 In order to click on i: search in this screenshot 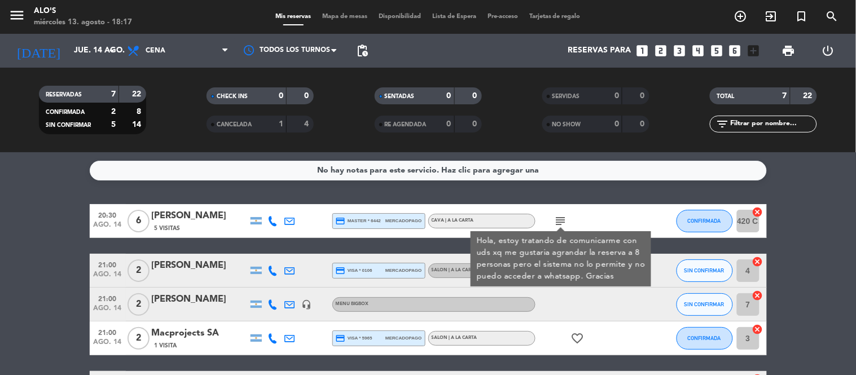, I will do `click(833, 16)`.